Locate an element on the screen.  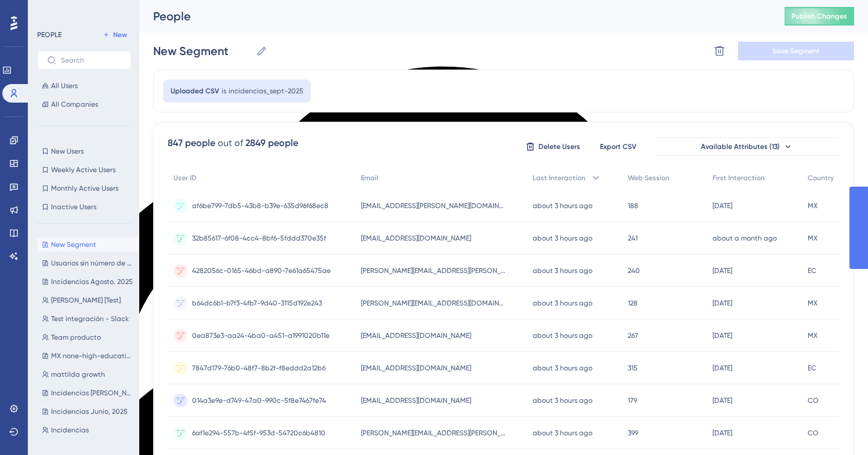
span: Incidencias Agosto. 2025 is located at coordinates (92, 282).